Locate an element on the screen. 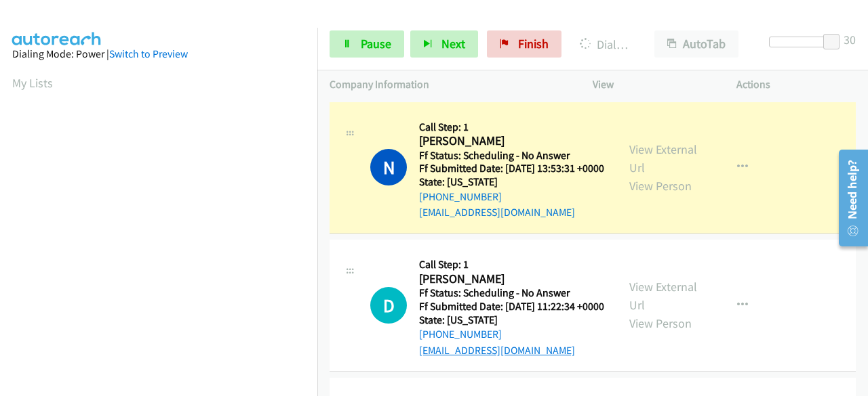 Image resolution: width=868 pixels, height=396 pixels. h1: D is located at coordinates (388, 306).